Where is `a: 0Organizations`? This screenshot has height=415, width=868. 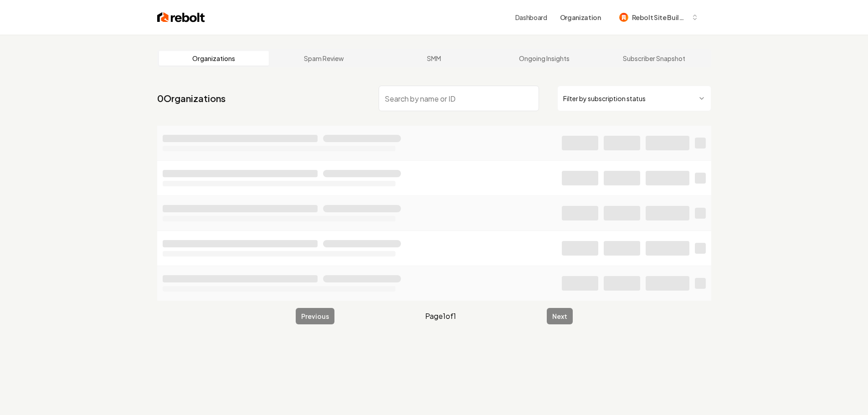
a: 0Organizations is located at coordinates (191, 98).